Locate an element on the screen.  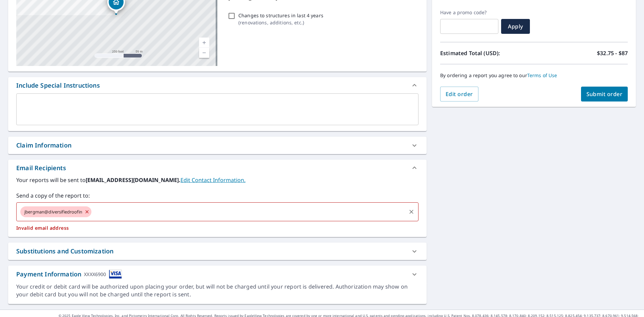
a: Current Level 17, Zoom Out is located at coordinates (204, 53).